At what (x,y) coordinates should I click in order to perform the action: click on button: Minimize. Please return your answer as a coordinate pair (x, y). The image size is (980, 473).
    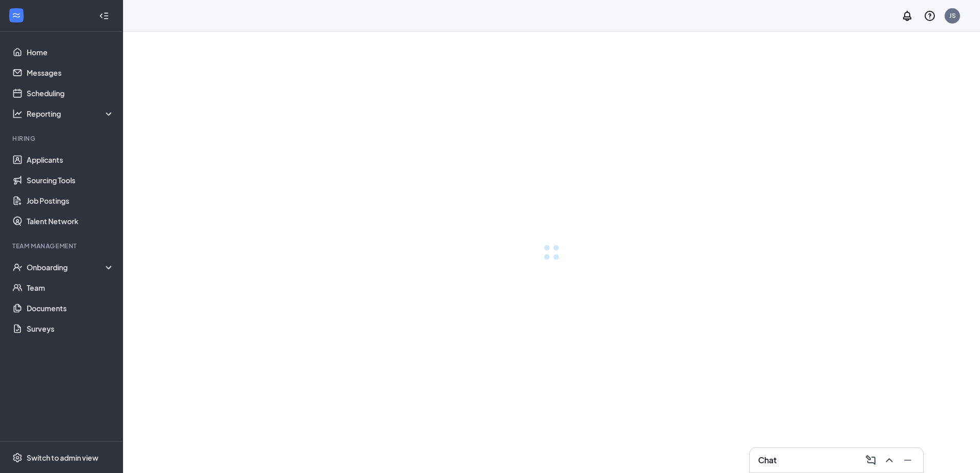
    Looking at the image, I should click on (907, 461).